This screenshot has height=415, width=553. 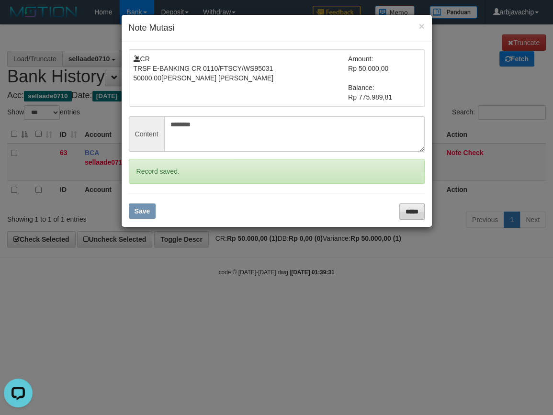 I want to click on span: Content, so click(x=147, y=134).